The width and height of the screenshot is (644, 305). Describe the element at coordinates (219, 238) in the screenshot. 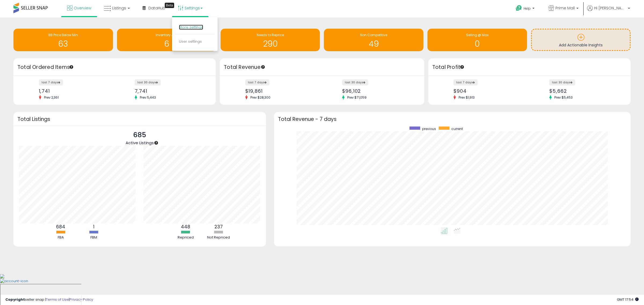

I see `div: Not Repriced` at that location.